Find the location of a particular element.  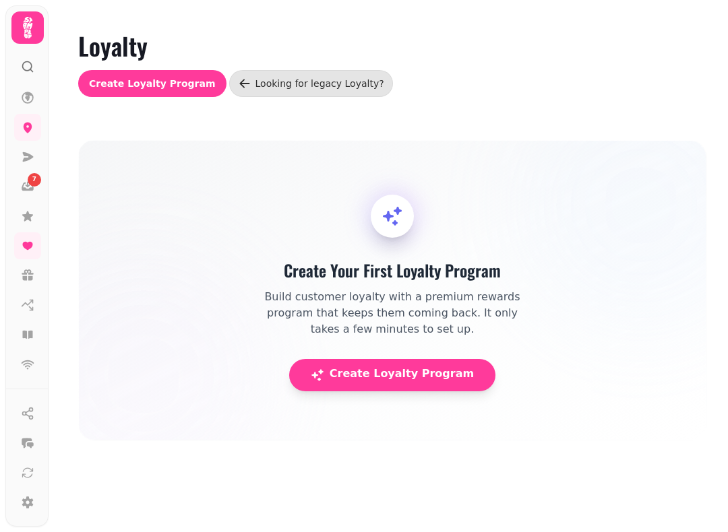

div: Looking for legacy Loyalty? is located at coordinates (319, 84).